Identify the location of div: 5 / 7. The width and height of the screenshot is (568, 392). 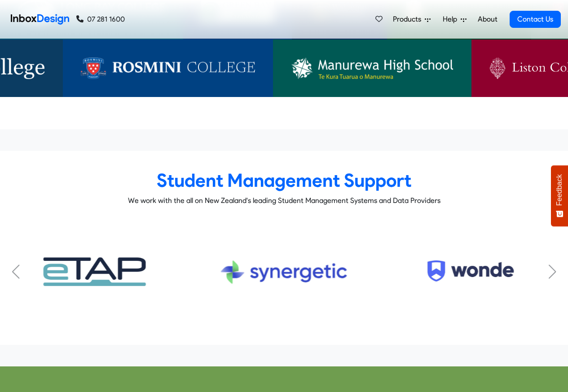
(95, 272).